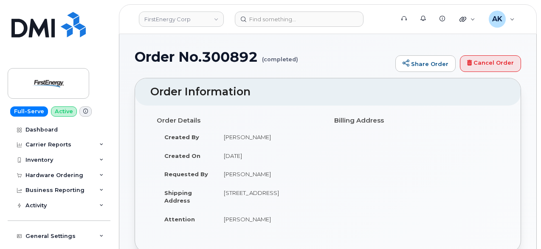  Describe the element at coordinates (417, 120) in the screenshot. I see `h4: Billing Address` at that location.